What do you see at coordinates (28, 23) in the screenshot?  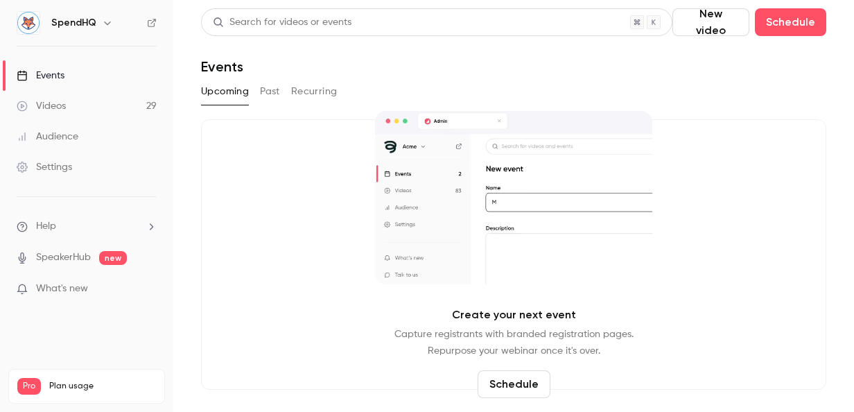 I see `img: SpendHQ` at bounding box center [28, 23].